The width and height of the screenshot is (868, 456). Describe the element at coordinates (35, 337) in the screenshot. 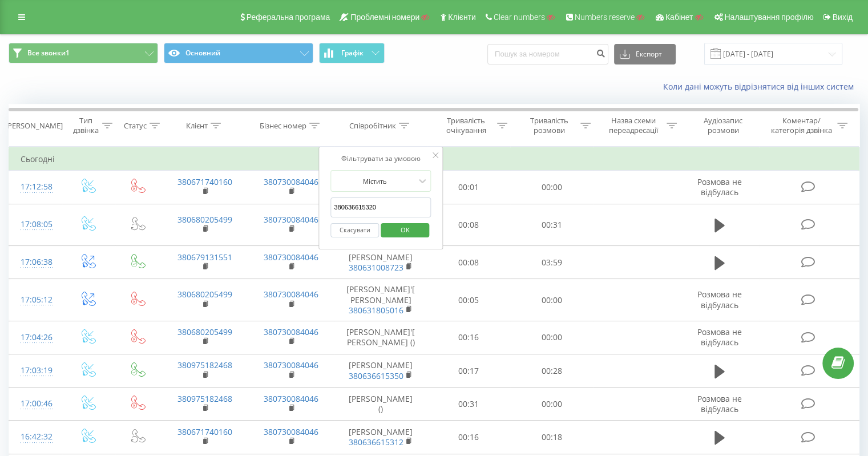

I see `div: 17:04:26` at that location.